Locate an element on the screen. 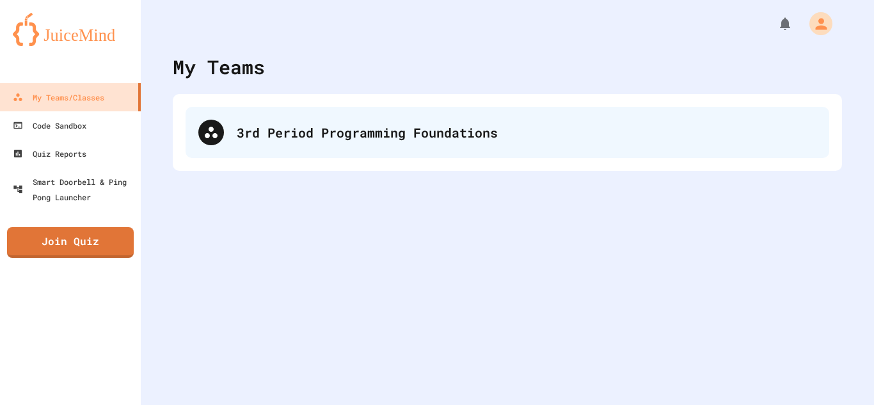 This screenshot has width=874, height=405. div: My Teams/Classes is located at coordinates (58, 97).